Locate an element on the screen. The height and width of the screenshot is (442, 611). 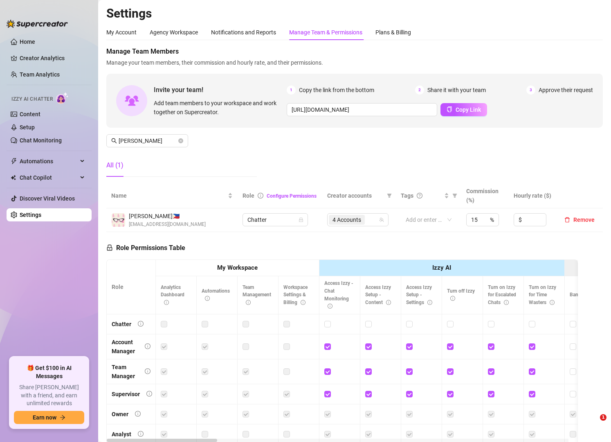
span: Izzy AI Chatter is located at coordinates (32, 99).